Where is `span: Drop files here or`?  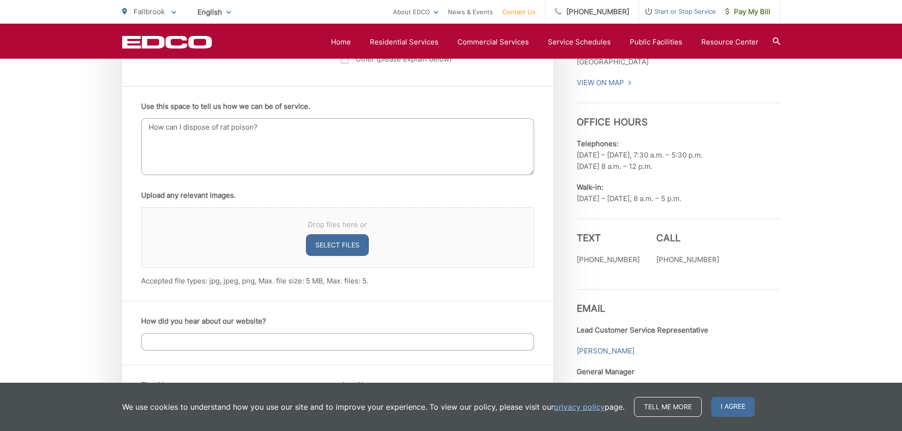
span: Drop files here or is located at coordinates (338, 225).